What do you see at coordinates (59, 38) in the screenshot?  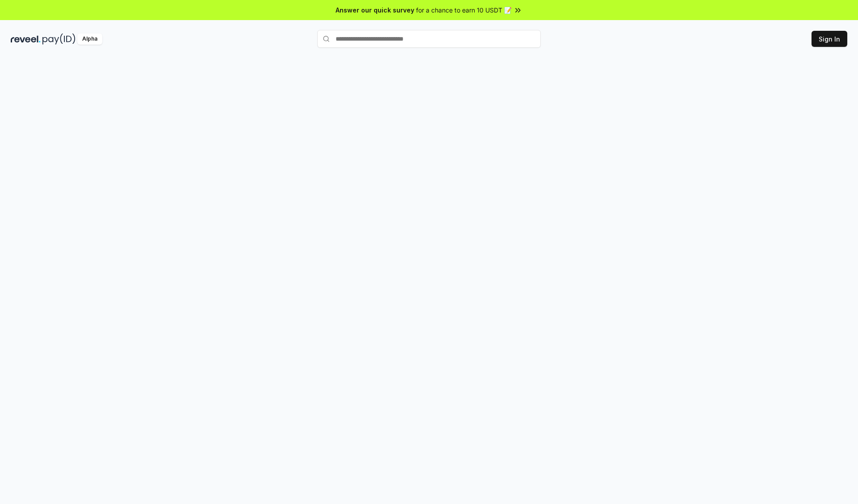 I see `img: pay_id` at bounding box center [59, 38].